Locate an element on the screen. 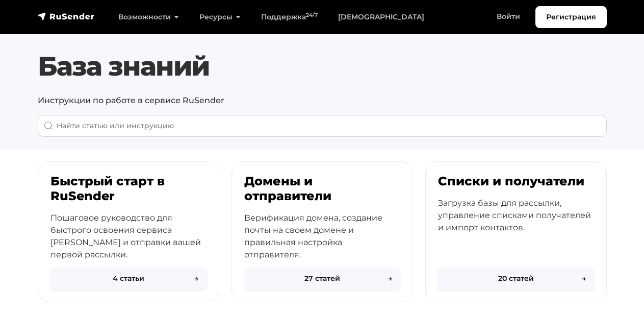  button: 27 статей→ is located at coordinates (322, 278).